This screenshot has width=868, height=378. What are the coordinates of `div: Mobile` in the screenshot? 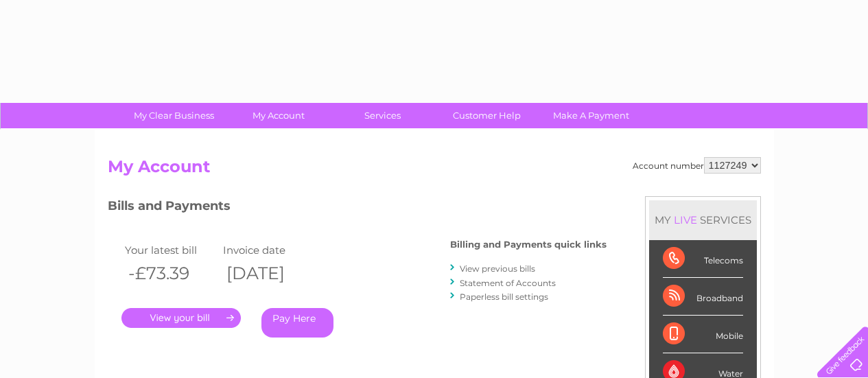 It's located at (703, 334).